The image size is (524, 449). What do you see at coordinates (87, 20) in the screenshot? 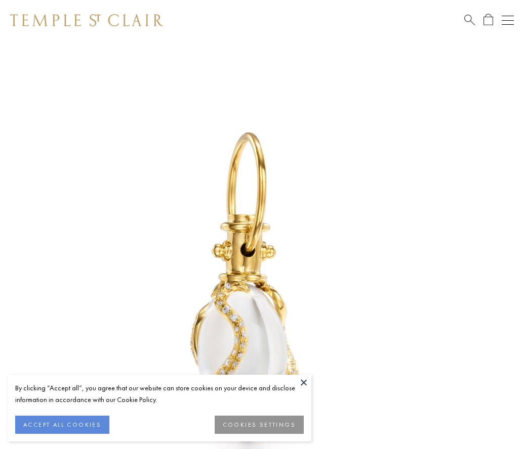
I see `img: Temple St. Clair` at bounding box center [87, 20].